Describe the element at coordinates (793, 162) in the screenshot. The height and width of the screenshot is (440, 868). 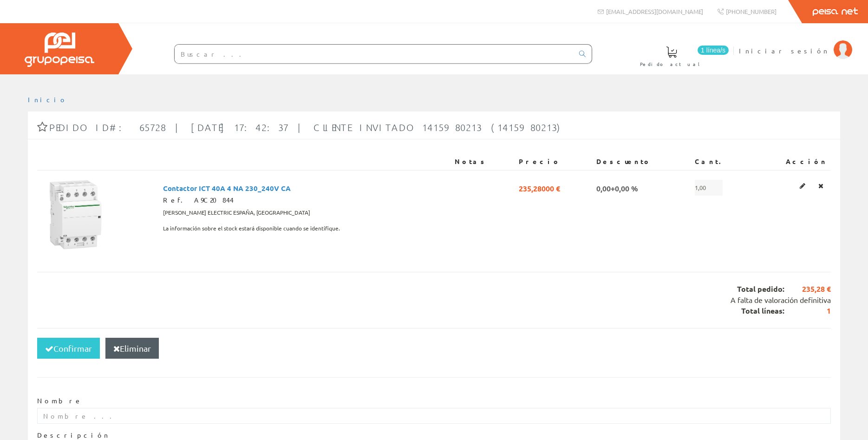
I see `th: Acción` at that location.